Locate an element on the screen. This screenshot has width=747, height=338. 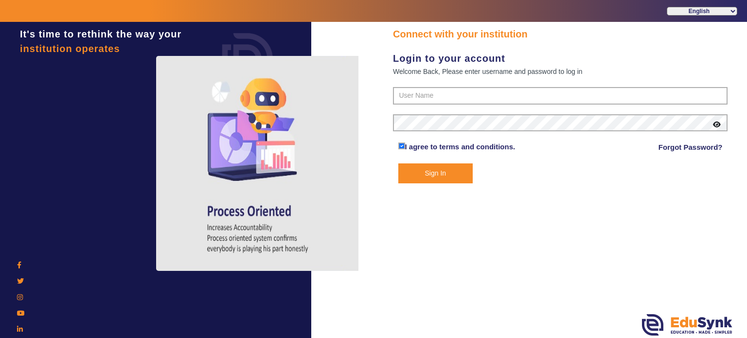
span: It's time to rethink the way your is located at coordinates (101, 34).